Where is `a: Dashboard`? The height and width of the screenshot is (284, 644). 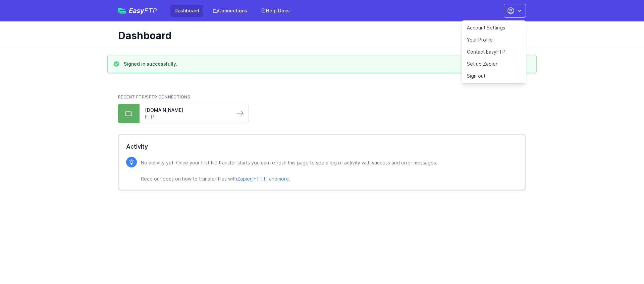
a: Dashboard is located at coordinates (187, 11).